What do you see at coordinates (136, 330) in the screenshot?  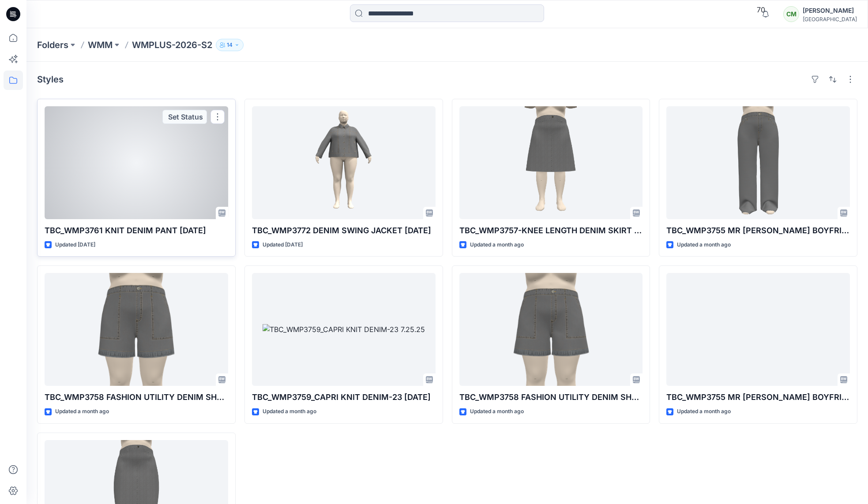 I see `a: TBC_WMP3758 FASHION UTILITY DENIM SHORT_5 7.25.2025` at bounding box center [136, 330].